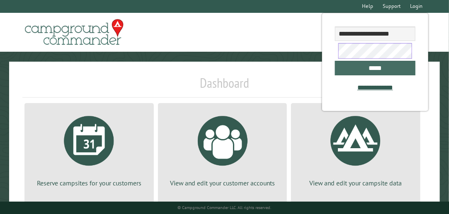 The height and width of the screenshot is (214, 449). Describe the element at coordinates (223, 149) in the screenshot. I see `a: View and edit your customer accounts` at that location.